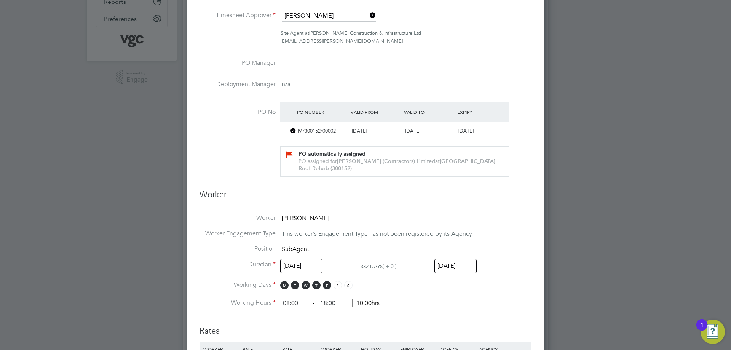 The height and width of the screenshot is (350, 731). Describe the element at coordinates (238, 218) in the screenshot. I see `label: Worker` at that location.